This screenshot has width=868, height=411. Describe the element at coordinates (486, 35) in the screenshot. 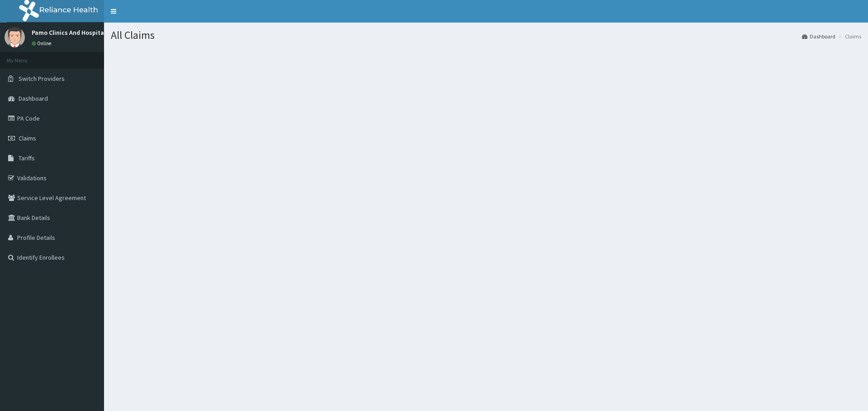

I see `h1: All Claims` at that location.